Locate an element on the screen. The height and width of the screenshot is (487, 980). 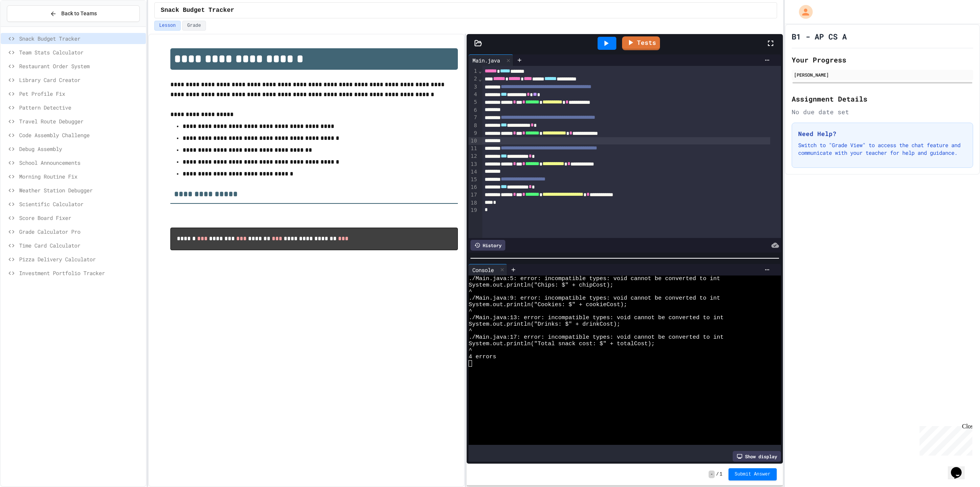
button: Grade is located at coordinates (194, 26).